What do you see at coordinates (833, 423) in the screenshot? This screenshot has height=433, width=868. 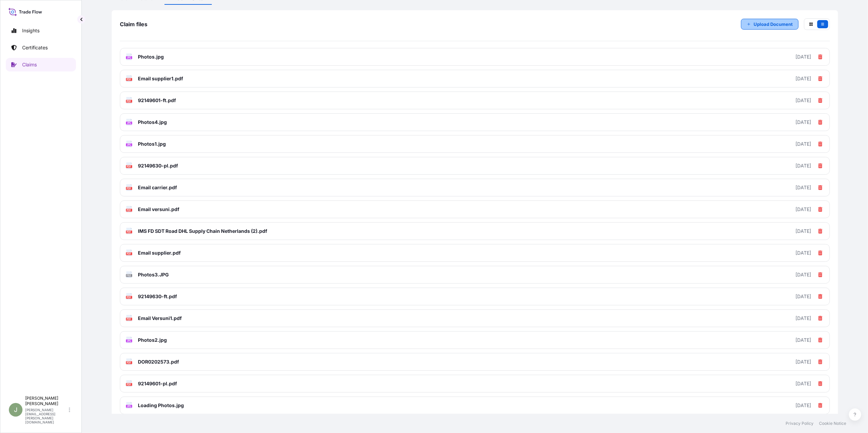 I see `p: Cookie Notice` at bounding box center [833, 423].